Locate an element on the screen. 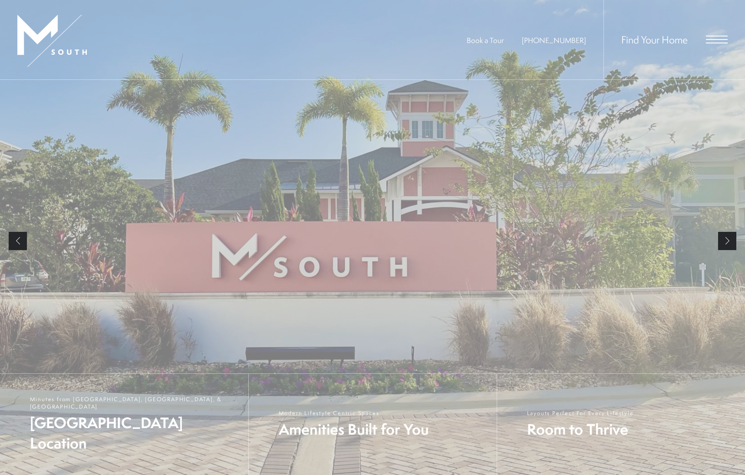 This screenshot has height=475, width=745. a: Find Your Home is located at coordinates (654, 40).